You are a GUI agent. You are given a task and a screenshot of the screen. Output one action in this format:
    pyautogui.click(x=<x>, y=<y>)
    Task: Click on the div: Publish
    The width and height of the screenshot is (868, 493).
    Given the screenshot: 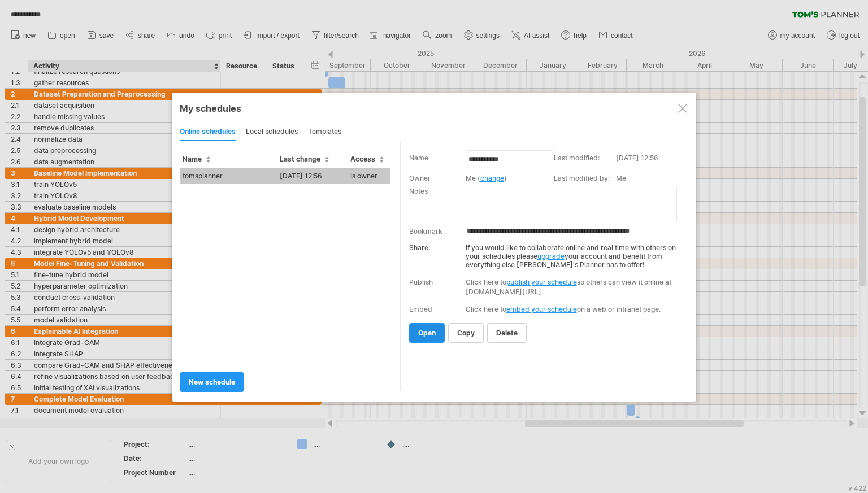 What is the action you would take?
    pyautogui.click(x=421, y=282)
    